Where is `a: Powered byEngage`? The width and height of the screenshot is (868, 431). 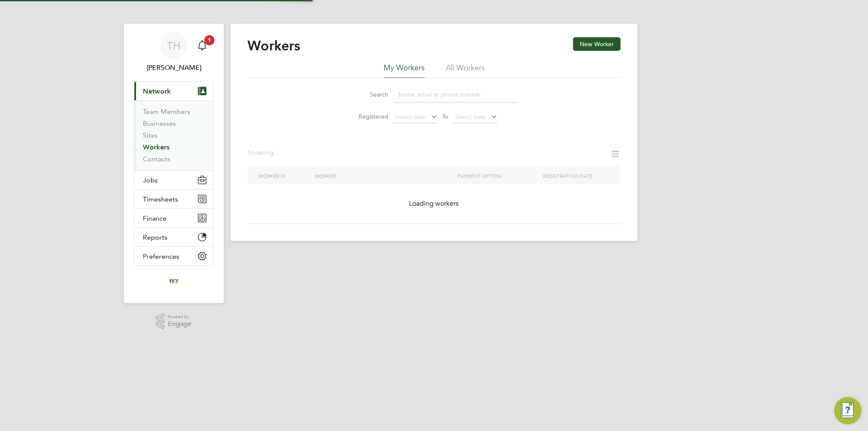 a: Powered byEngage is located at coordinates (174, 322).